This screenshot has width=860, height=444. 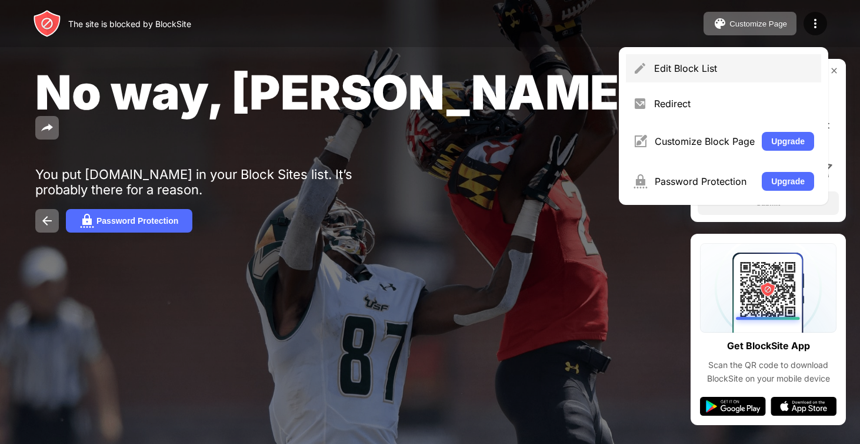 What do you see at coordinates (759, 24) in the screenshot?
I see `div: Customize Page` at bounding box center [759, 24].